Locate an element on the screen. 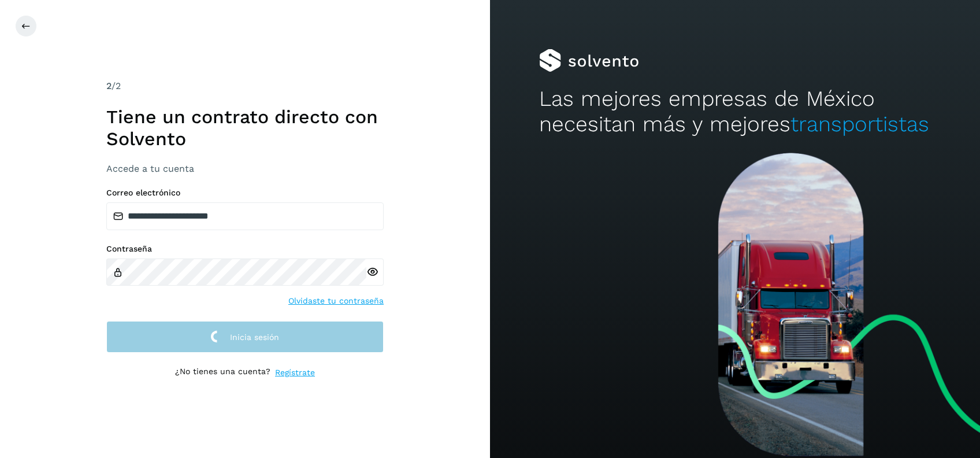 Image resolution: width=980 pixels, height=458 pixels. p: ¿No tienes una cuenta? is located at coordinates (223, 373).